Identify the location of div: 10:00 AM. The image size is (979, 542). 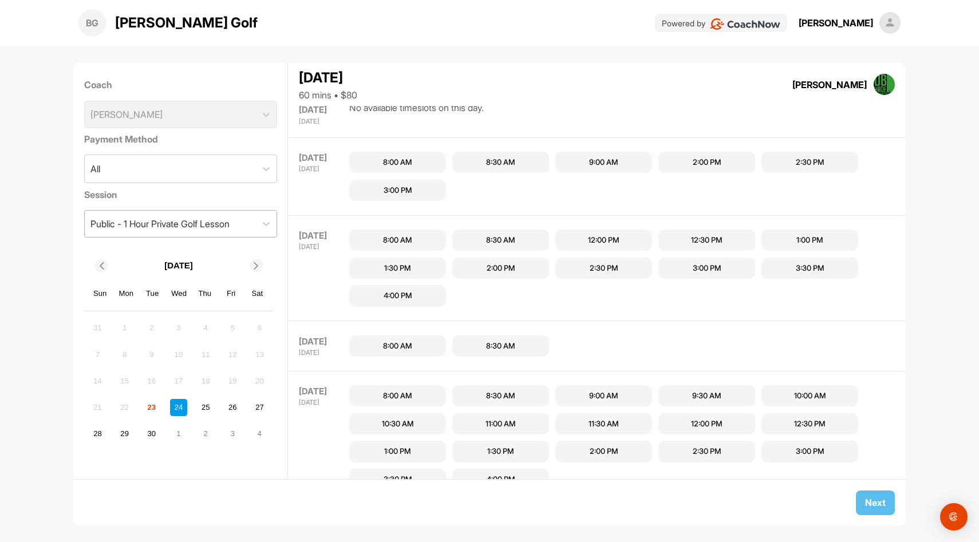
(810, 396).